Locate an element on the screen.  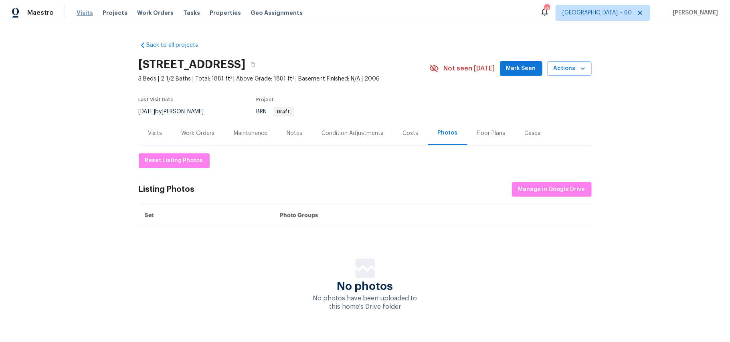
div: Condition Adjustments is located at coordinates (353, 134).